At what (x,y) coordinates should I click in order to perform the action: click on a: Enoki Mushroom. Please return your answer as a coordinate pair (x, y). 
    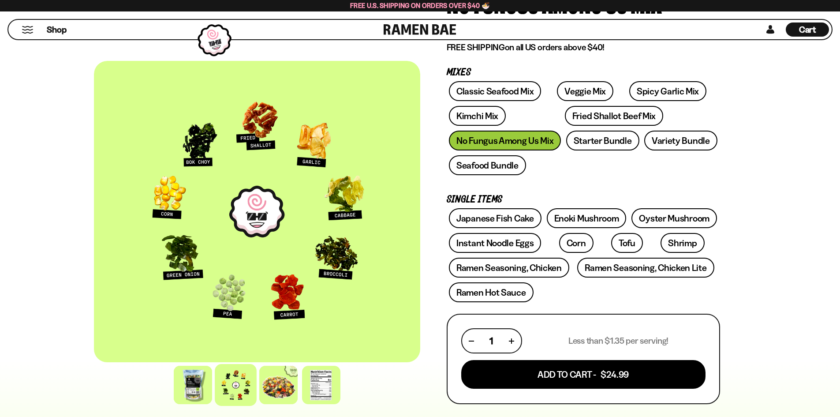
    Looking at the image, I should click on (587, 218).